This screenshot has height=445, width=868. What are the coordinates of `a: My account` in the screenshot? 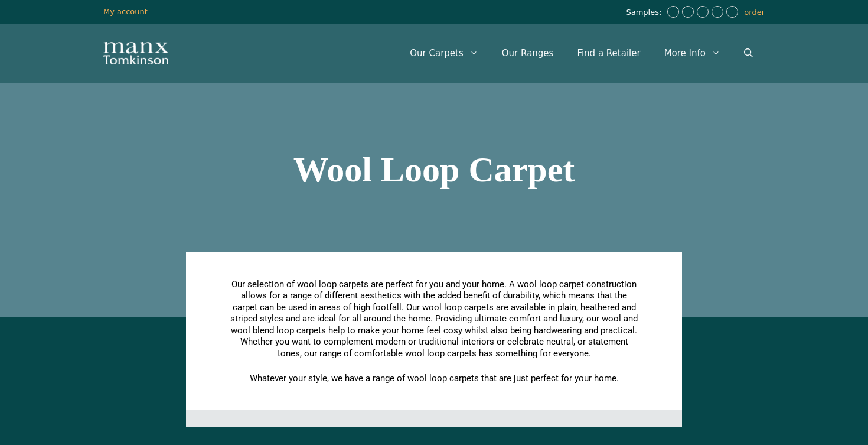 It's located at (125, 11).